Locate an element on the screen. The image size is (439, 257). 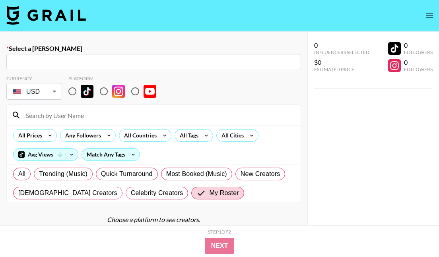
div: $0 is located at coordinates (341, 62).